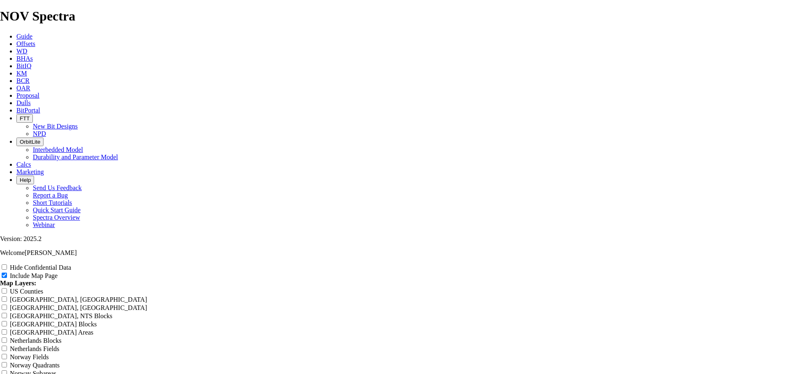 Image resolution: width=788 pixels, height=374 pixels. I want to click on a: Proposal, so click(28, 95).